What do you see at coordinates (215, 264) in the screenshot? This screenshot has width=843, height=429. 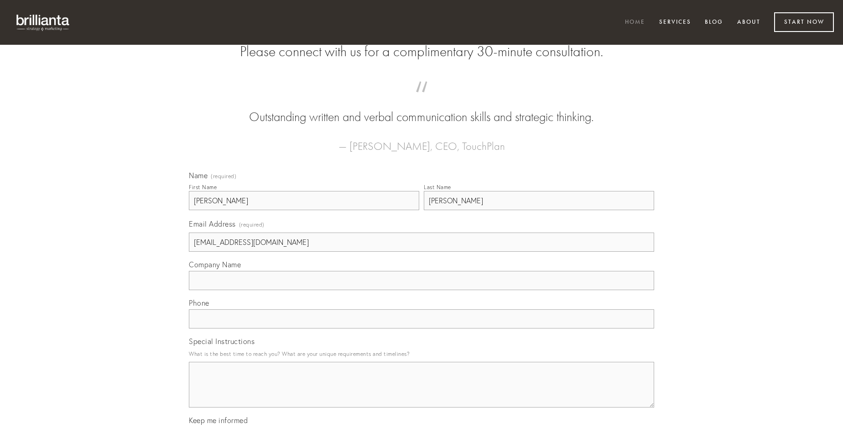 I see `span: Company Name` at bounding box center [215, 264].